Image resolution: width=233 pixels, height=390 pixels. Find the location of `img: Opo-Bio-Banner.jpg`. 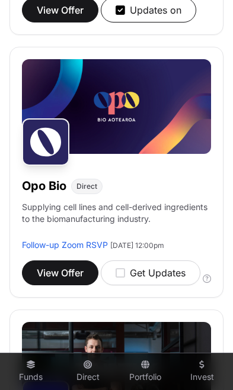

img: Opo-Bio-Banner.jpg is located at coordinates (116, 106).